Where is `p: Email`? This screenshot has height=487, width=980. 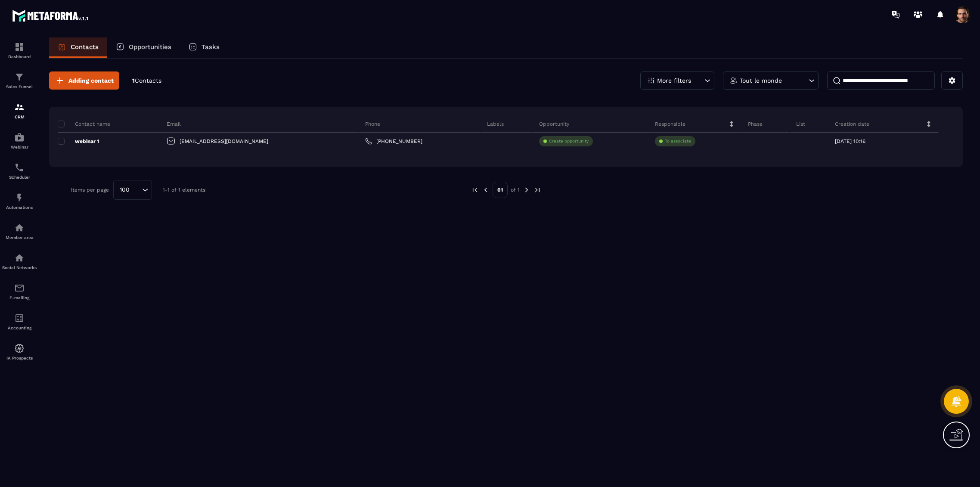
p: Email is located at coordinates (173, 124).